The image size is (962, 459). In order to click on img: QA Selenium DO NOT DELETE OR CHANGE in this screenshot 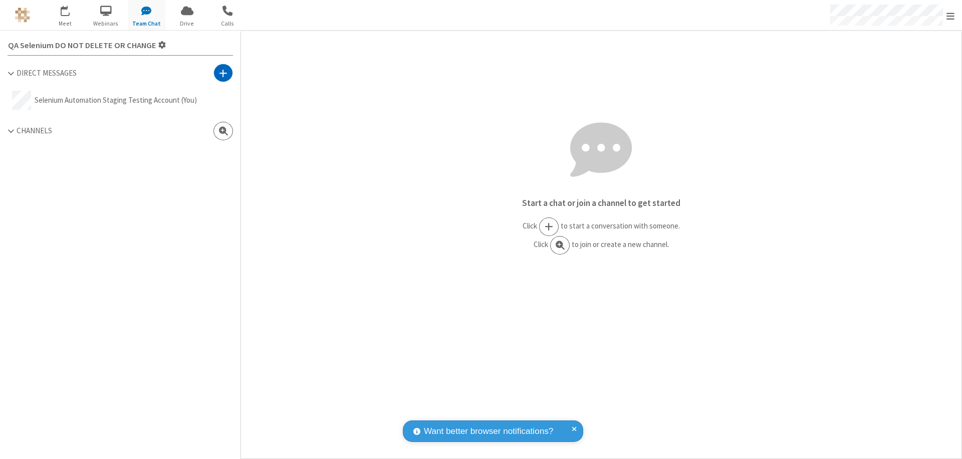, I will do `click(23, 15)`.